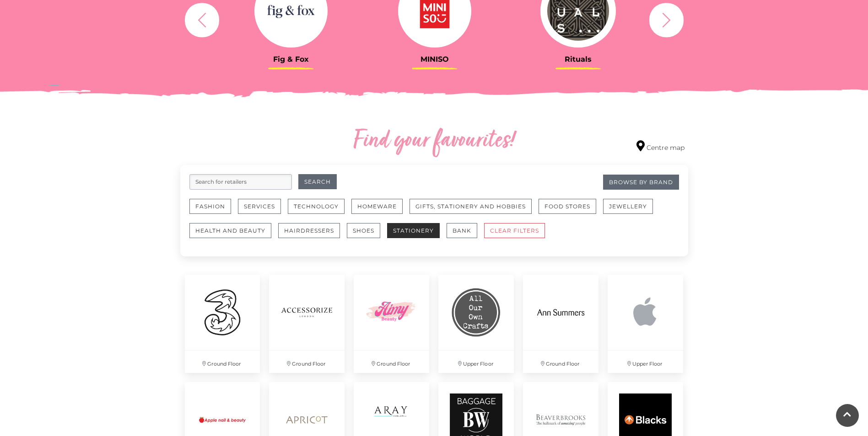 This screenshot has height=436, width=868. I want to click on button: Homeware, so click(377, 206).